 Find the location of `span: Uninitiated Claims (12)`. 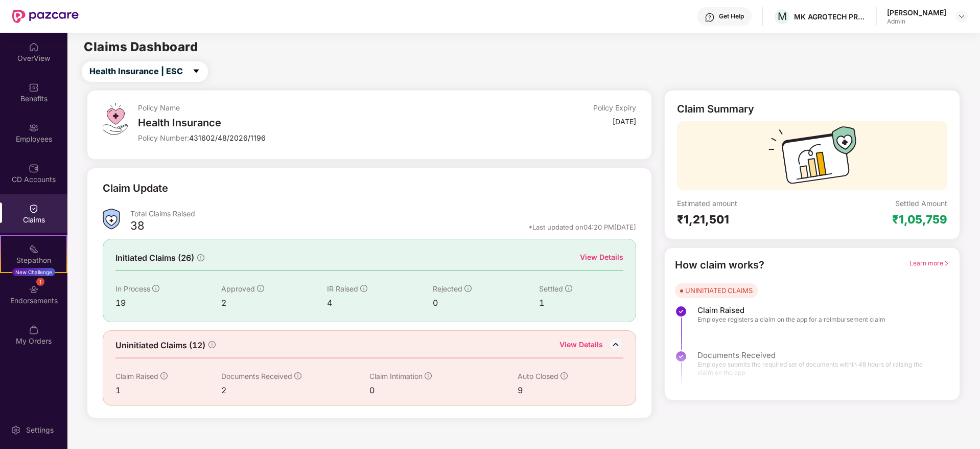

span: Uninitiated Claims (12) is located at coordinates (161, 346).